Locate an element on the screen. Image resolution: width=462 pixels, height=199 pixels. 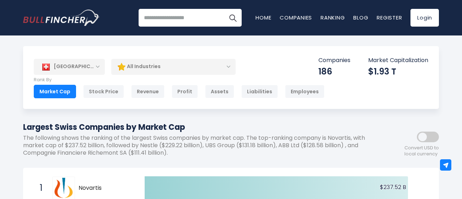
button: Search is located at coordinates (233, 18).